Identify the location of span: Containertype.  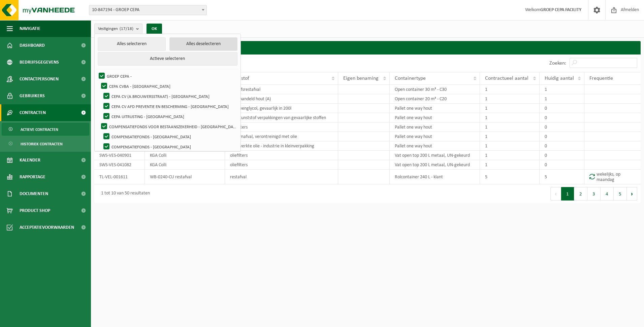
(410, 78).